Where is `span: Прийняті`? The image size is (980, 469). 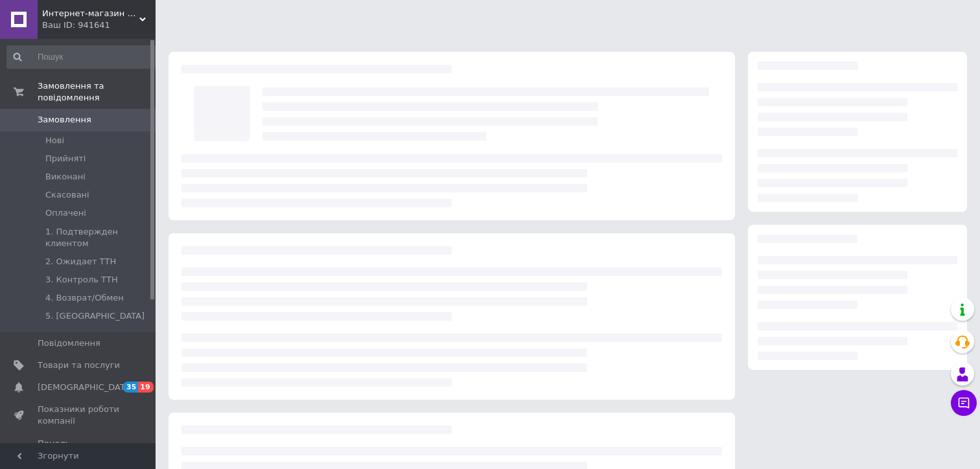
span: Прийняті is located at coordinates (66, 159).